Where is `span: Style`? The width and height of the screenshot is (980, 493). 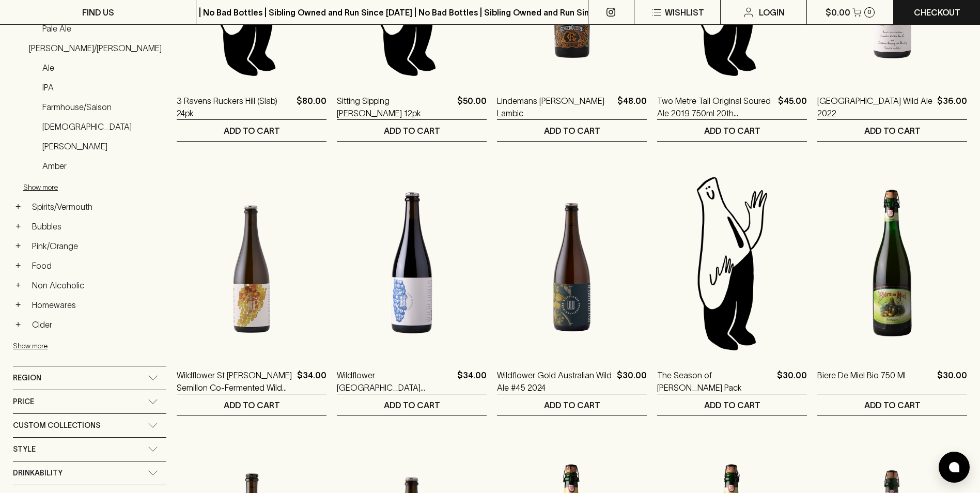 span: Style is located at coordinates (25, 448).